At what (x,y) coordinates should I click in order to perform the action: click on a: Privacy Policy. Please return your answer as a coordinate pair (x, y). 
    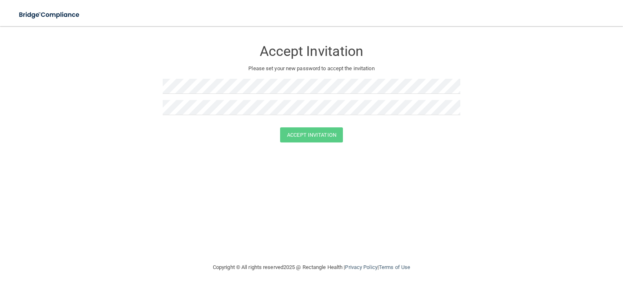
    Looking at the image, I should click on (361, 267).